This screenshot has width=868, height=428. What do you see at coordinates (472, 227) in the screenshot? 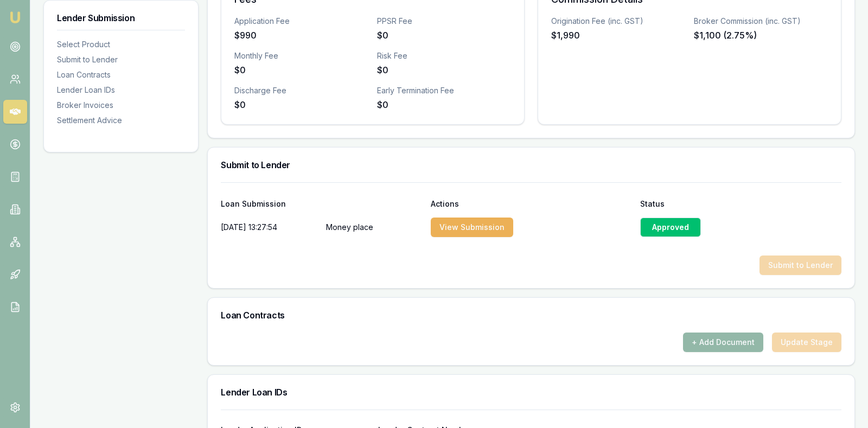
I see `button: View Submission` at bounding box center [472, 227].